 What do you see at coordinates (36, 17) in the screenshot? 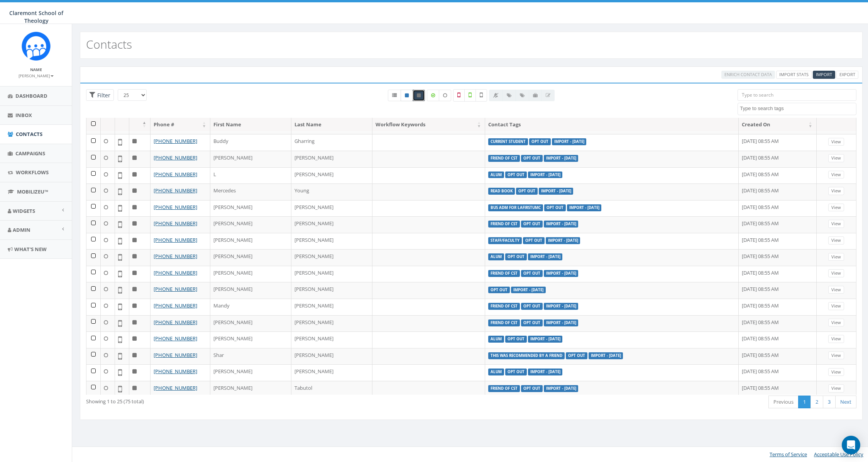
I see `span: Claremont School of Theology` at bounding box center [36, 17].